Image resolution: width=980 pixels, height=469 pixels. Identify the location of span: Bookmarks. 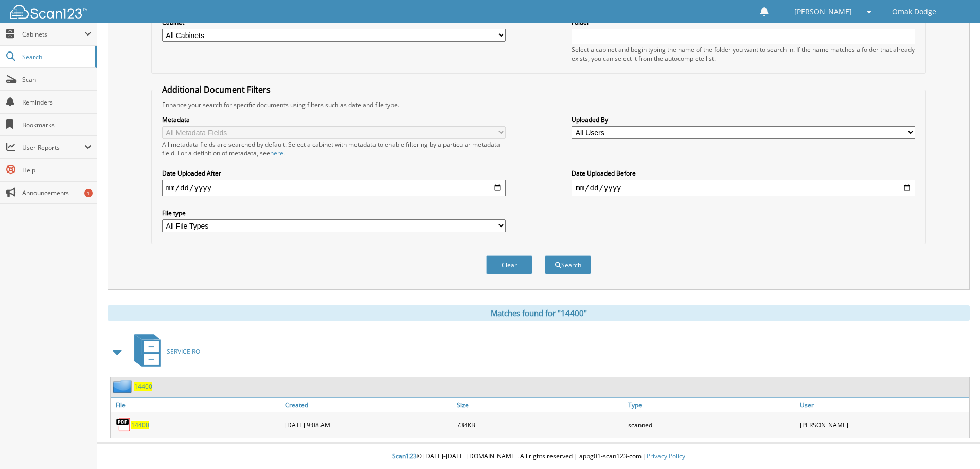
(57, 125).